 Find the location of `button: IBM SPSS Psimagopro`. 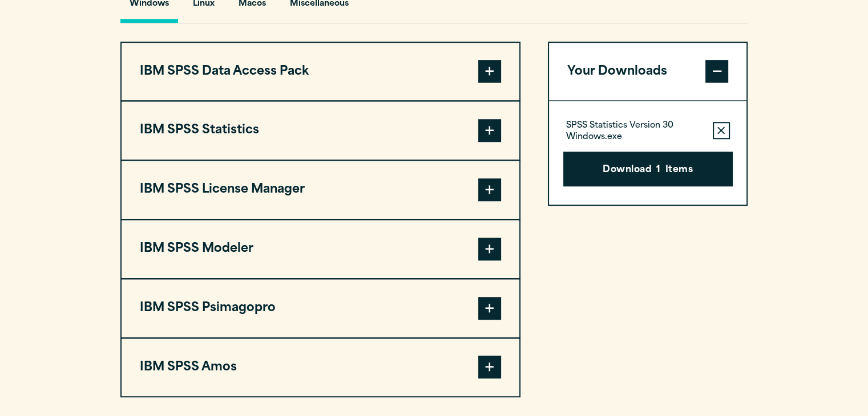

button: IBM SPSS Psimagopro is located at coordinates (320, 309).